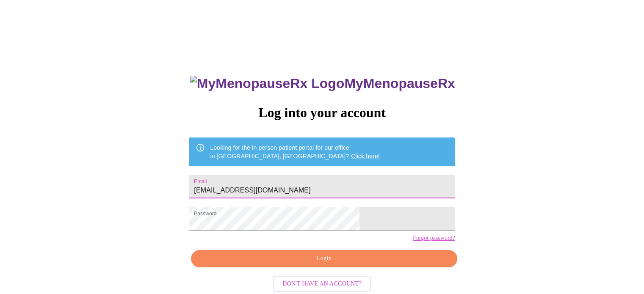 This screenshot has height=294, width=644. What do you see at coordinates (324, 259) in the screenshot?
I see `span: Login` at bounding box center [324, 259].